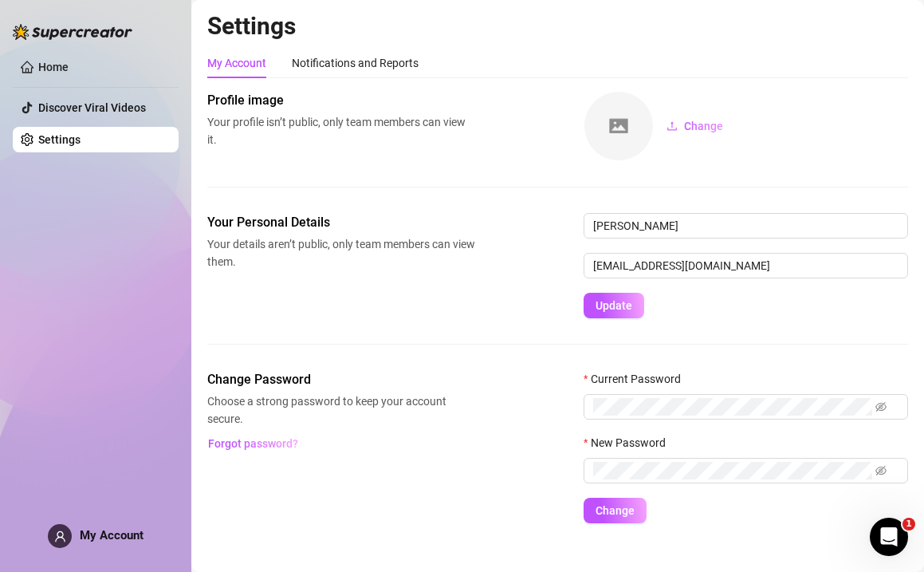  I want to click on span: Choose a strong password to keep your account secure., so click(341, 410).